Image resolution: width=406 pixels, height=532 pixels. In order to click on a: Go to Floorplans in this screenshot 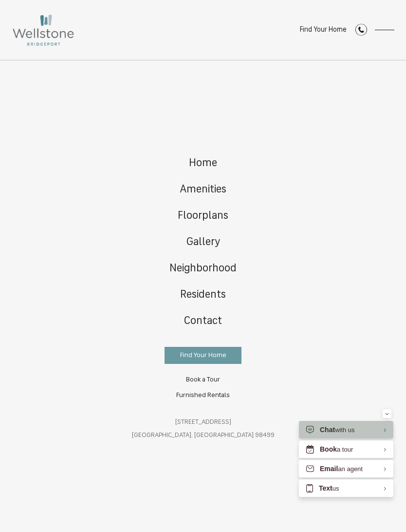, I will do `click(203, 216)`.